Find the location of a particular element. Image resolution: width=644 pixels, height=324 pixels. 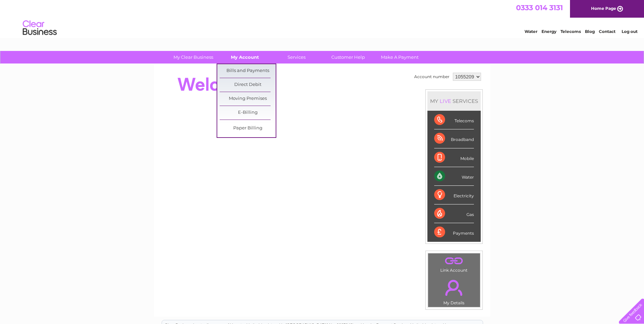

a: Moving Premises is located at coordinates (248, 99).